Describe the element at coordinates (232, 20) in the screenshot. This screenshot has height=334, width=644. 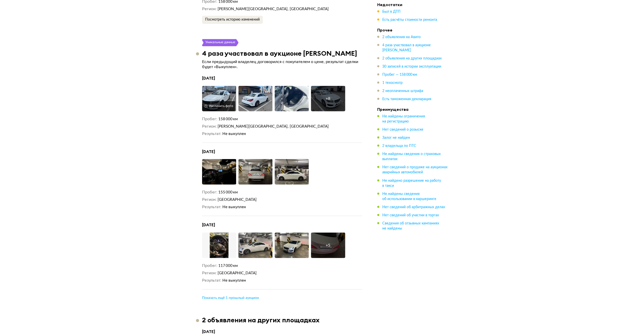
I see `span: Посмотреть историю изменений` at that location.